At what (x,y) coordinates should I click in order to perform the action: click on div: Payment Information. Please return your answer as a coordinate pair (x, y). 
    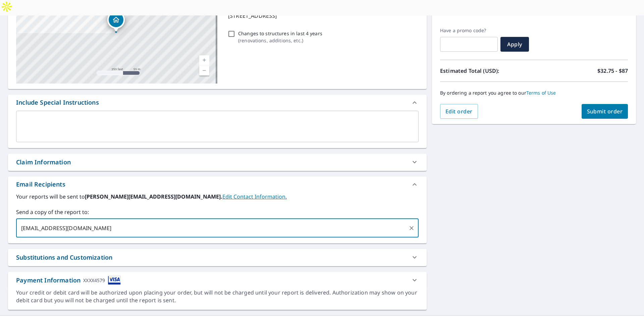
    Looking at the image, I should click on (69, 280).